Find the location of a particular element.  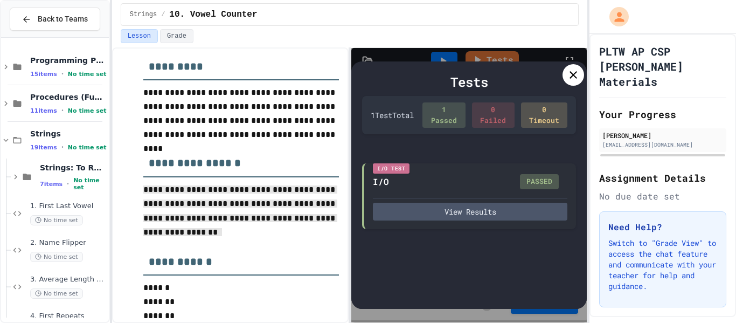

div: 0 Failed is located at coordinates (493, 115).